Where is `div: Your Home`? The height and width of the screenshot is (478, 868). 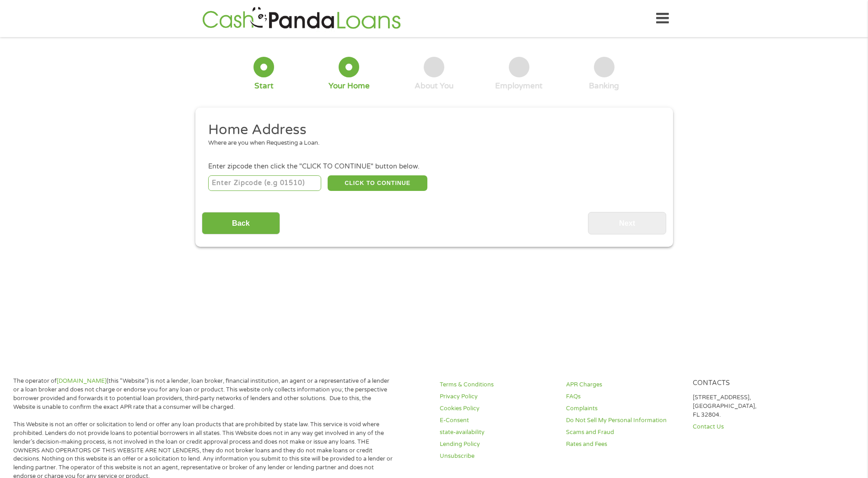
div: Your Home is located at coordinates (349, 86).